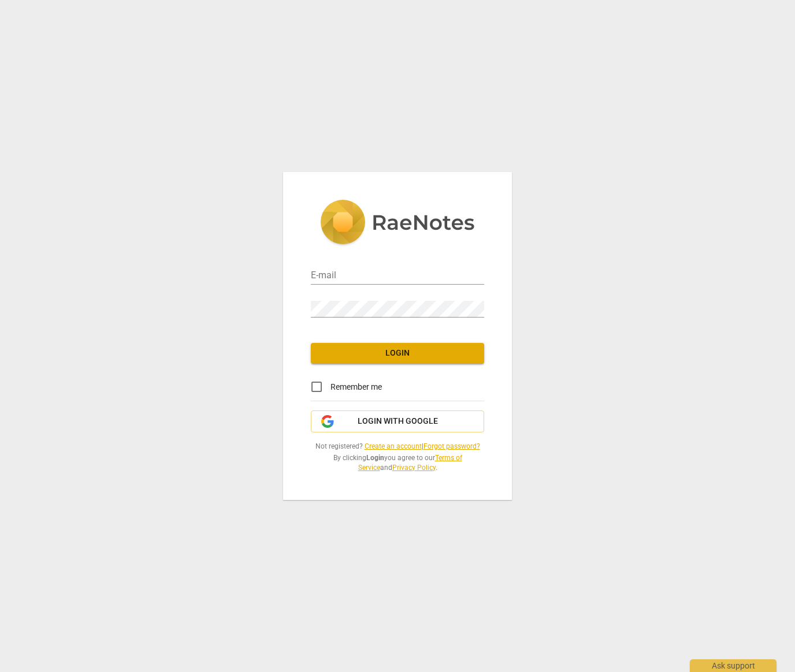 The height and width of the screenshot is (672, 795). I want to click on button: Login, so click(398, 354).